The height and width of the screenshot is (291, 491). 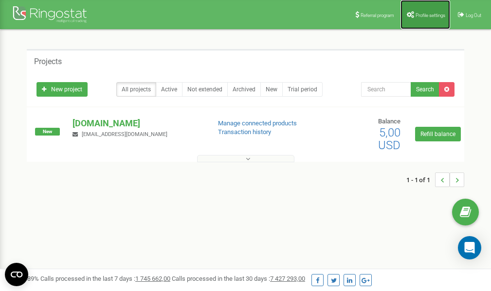 I want to click on span: Profile settings, so click(x=430, y=15).